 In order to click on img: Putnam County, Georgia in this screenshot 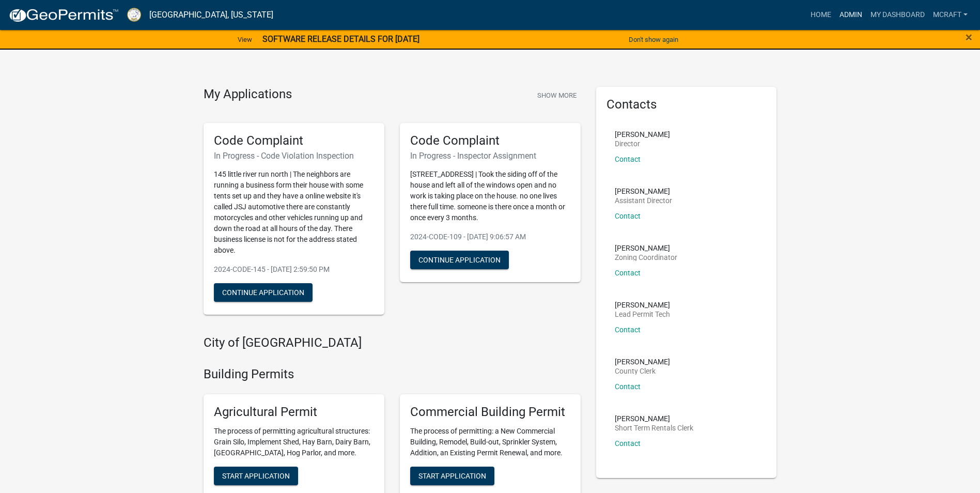, I will do `click(134, 14)`.